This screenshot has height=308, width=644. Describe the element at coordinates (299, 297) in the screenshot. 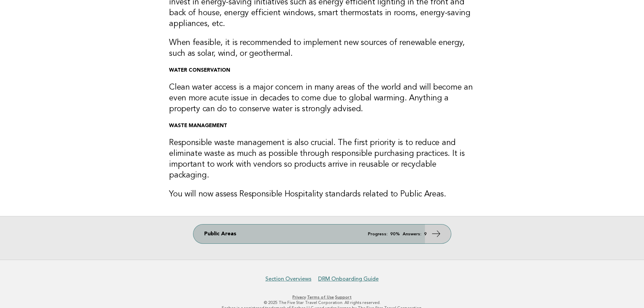

I see `a: Privacy` at that location.